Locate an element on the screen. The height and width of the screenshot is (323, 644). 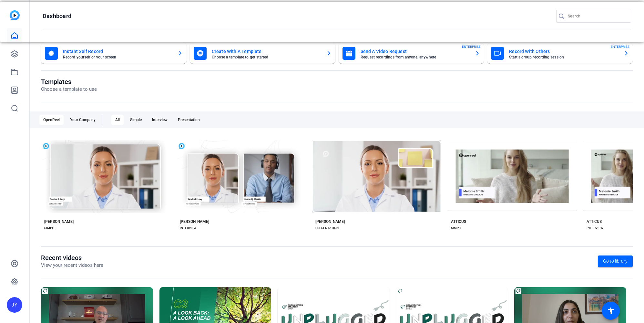
div: Simple is located at coordinates (136, 119).